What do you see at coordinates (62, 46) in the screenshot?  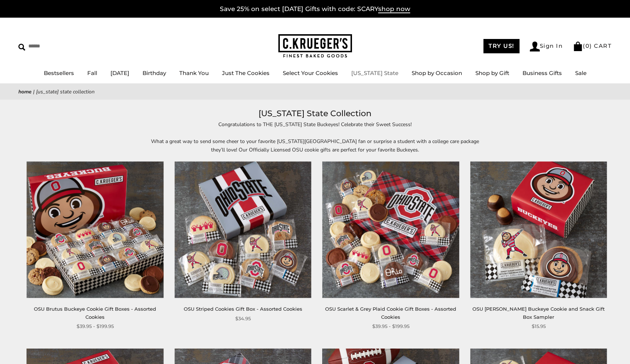 I see `input: Search` at bounding box center [62, 46].